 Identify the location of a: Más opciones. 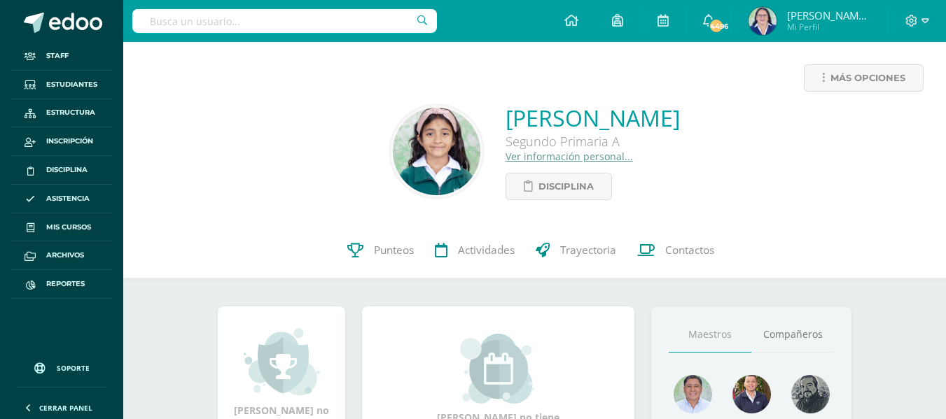
(863, 78).